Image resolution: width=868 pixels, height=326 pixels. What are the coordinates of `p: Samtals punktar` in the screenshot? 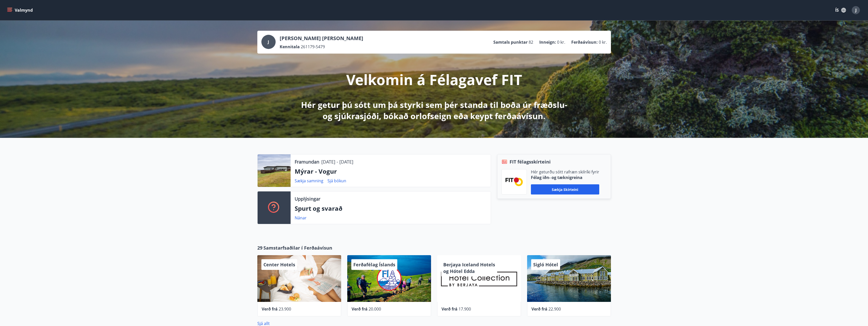 It's located at (510, 42).